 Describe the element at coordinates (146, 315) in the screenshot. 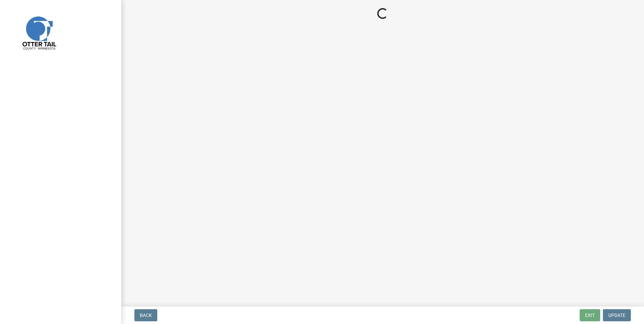

I see `button: Back` at that location.